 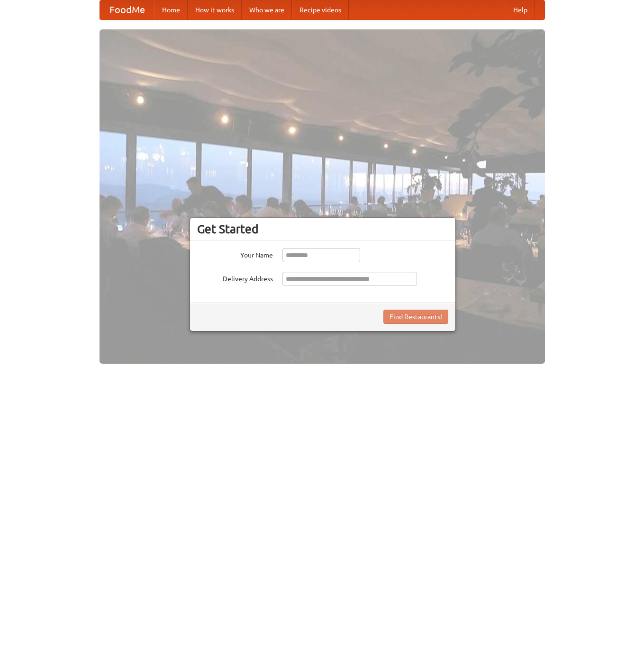 I want to click on a: FoodMe, so click(x=127, y=10).